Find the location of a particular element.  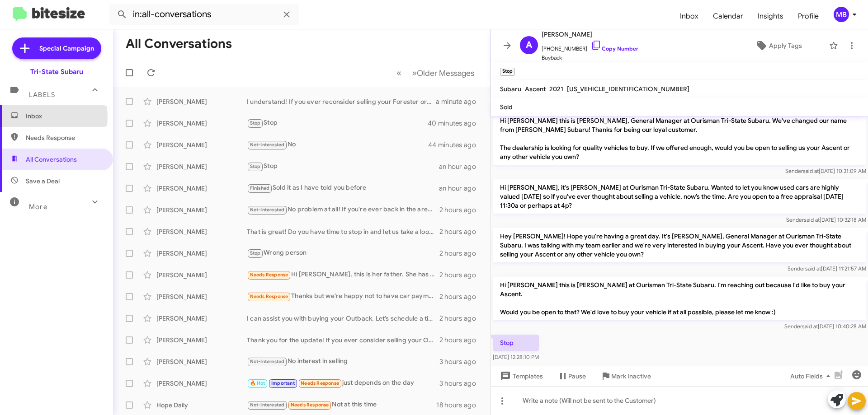

a: Insights is located at coordinates (770, 16).